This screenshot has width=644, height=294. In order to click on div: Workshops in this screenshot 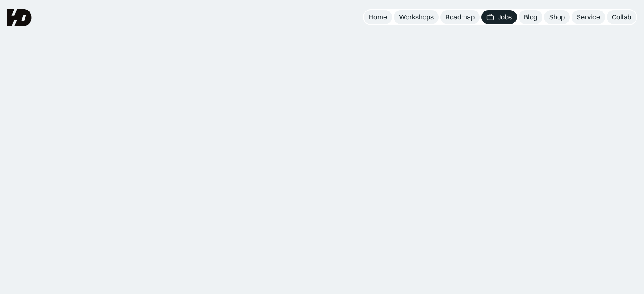, I will do `click(416, 17)`.